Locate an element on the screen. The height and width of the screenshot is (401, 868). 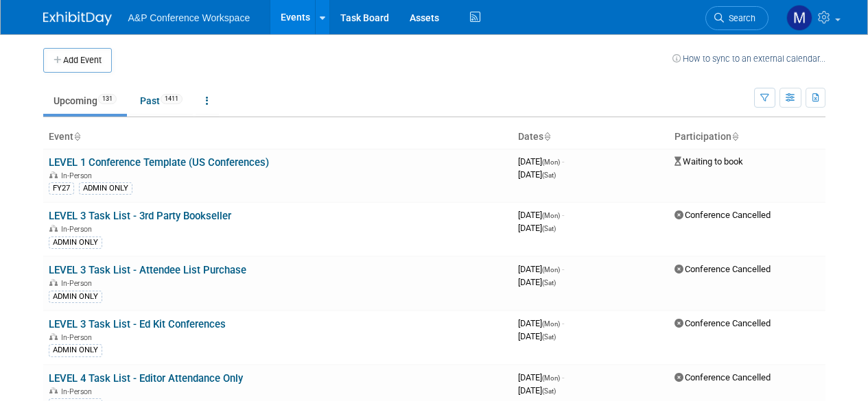
a: LEVEL 3 Task List - Ed Kit Conferences is located at coordinates (137, 324).